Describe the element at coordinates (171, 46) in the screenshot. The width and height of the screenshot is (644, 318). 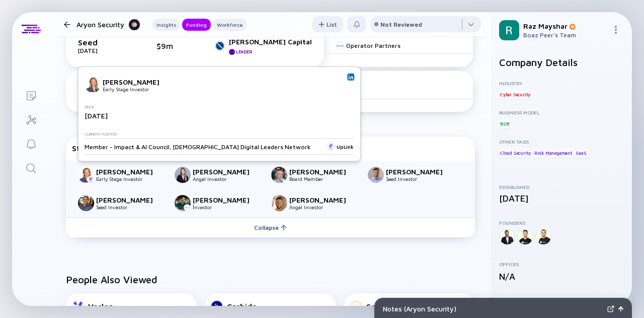
I see `div: $9m` at that location.